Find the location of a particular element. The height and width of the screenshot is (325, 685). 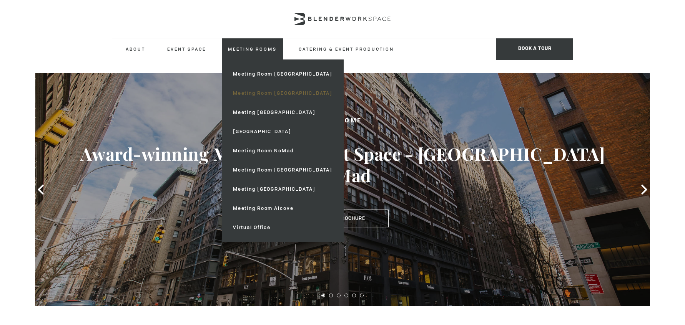

a: Virtual Office is located at coordinates (282, 228).